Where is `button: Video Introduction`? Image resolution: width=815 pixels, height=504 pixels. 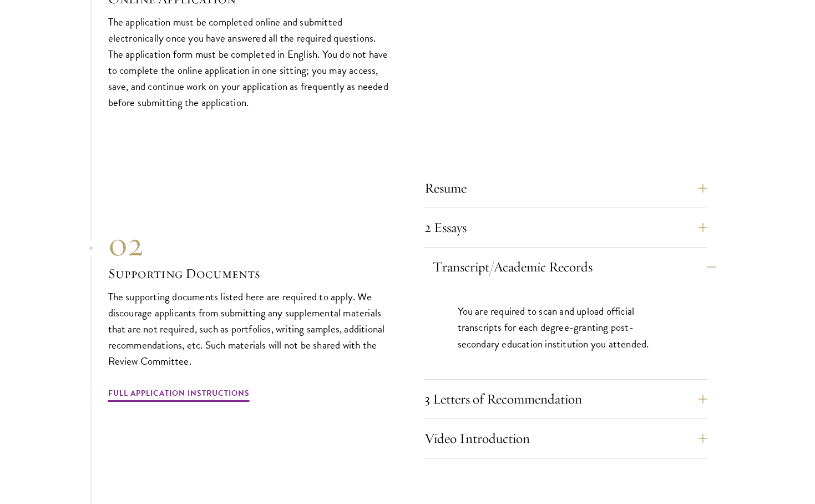 button: Video Introduction is located at coordinates (566, 438).